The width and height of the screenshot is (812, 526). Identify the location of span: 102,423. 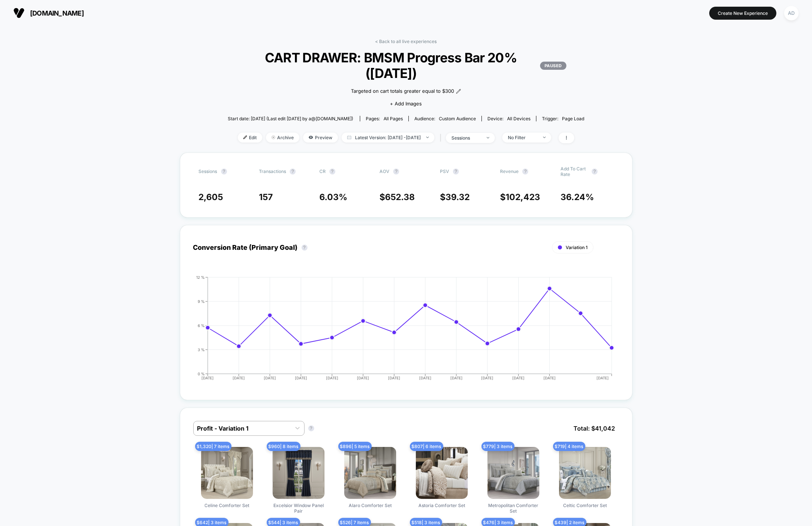
(523, 197).